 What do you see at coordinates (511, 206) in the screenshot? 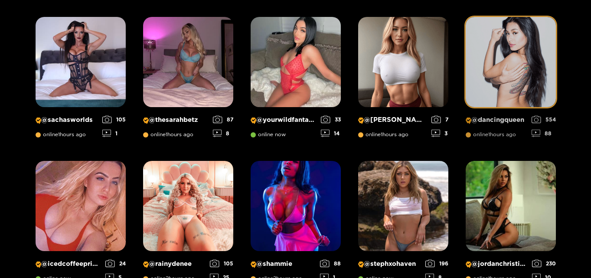
I see `img: Creator Profile Image: jordanchristine_15` at bounding box center [511, 206].